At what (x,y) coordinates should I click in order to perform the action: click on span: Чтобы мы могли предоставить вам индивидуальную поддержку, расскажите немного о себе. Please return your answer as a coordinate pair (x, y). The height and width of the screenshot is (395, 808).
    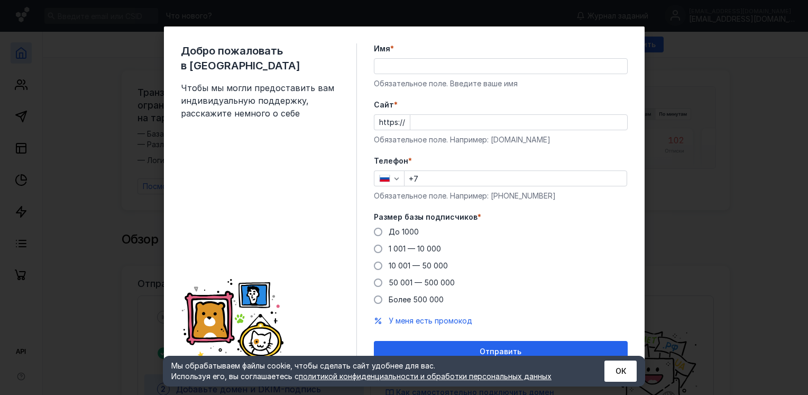
    Looking at the image, I should click on (260, 101).